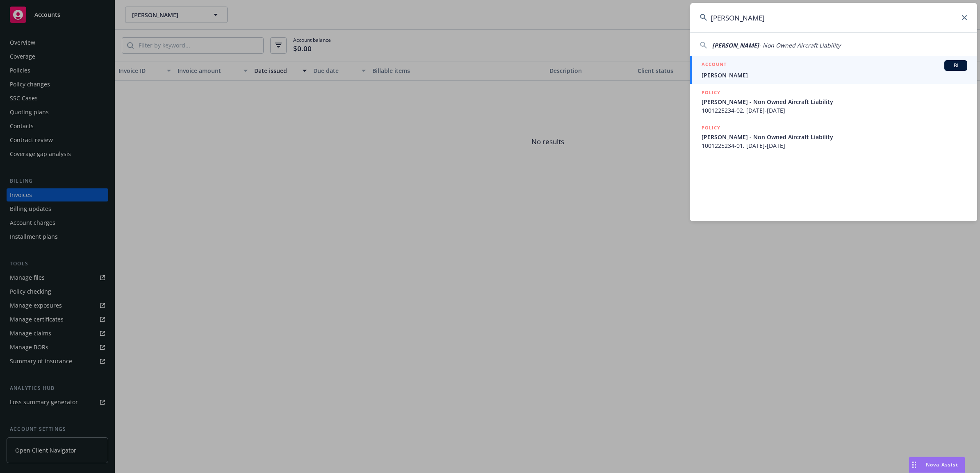 Image resolution: width=980 pixels, height=473 pixels. What do you see at coordinates (914, 465) in the screenshot?
I see `div: Drag to move` at bounding box center [914, 465].